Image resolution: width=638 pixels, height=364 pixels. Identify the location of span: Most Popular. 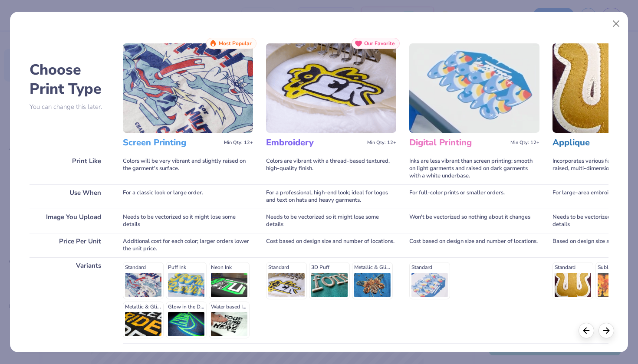
(235, 43).